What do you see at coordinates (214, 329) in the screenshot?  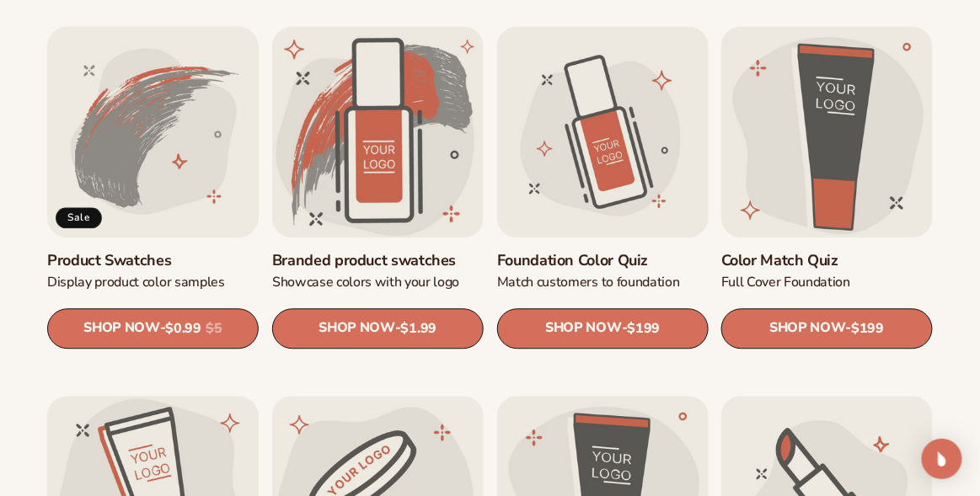 I see `s: $5` at bounding box center [214, 329].